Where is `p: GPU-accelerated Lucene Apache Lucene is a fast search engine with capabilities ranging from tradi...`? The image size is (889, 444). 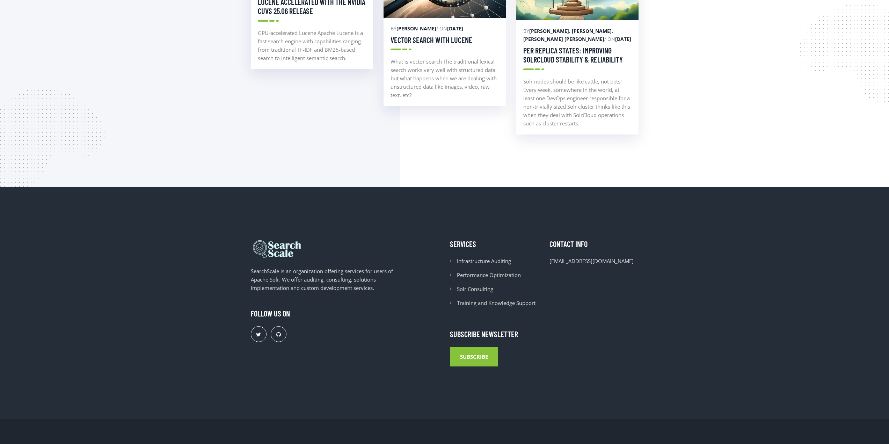 p: GPU-accelerated Lucene Apache Lucene is a fast search engine with capabilities ranging from tradi... is located at coordinates (312, 45).